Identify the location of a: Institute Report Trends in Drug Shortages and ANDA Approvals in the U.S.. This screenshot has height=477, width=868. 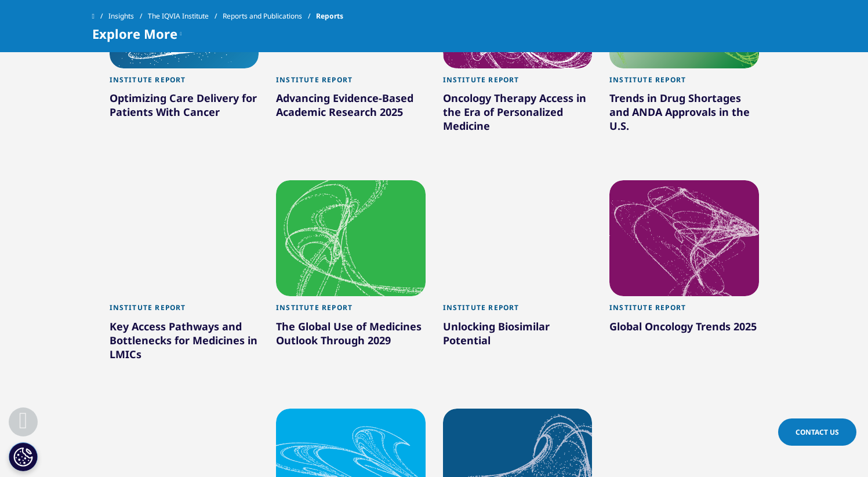
(684, 116).